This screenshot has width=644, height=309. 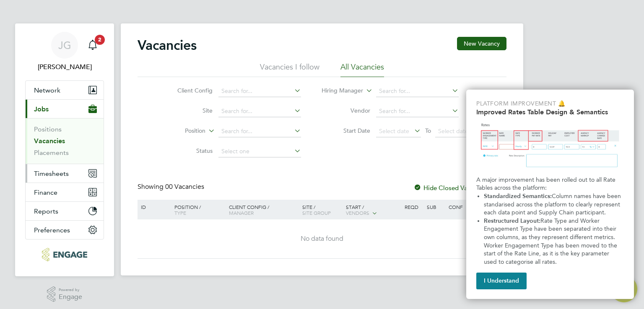 I want to click on span: 2, so click(x=100, y=40).